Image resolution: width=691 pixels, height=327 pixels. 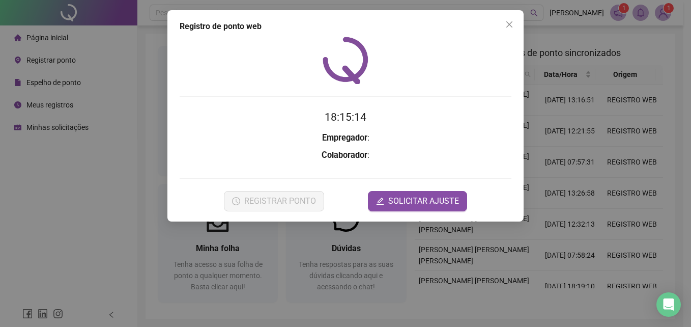 What do you see at coordinates (344, 155) in the screenshot?
I see `strong: Colaborador` at bounding box center [344, 155].